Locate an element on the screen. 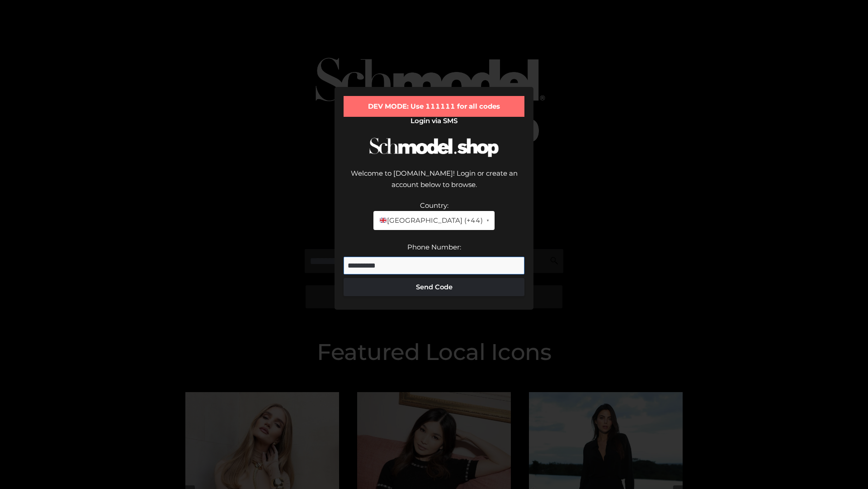  div: DEV MODE: Use 111111 for all codes is located at coordinates (434, 107).